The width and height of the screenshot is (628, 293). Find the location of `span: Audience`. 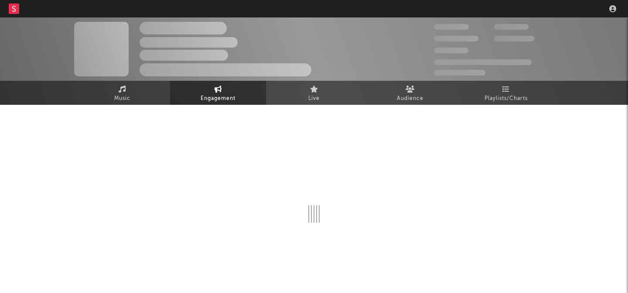

span: Audience is located at coordinates (410, 99).